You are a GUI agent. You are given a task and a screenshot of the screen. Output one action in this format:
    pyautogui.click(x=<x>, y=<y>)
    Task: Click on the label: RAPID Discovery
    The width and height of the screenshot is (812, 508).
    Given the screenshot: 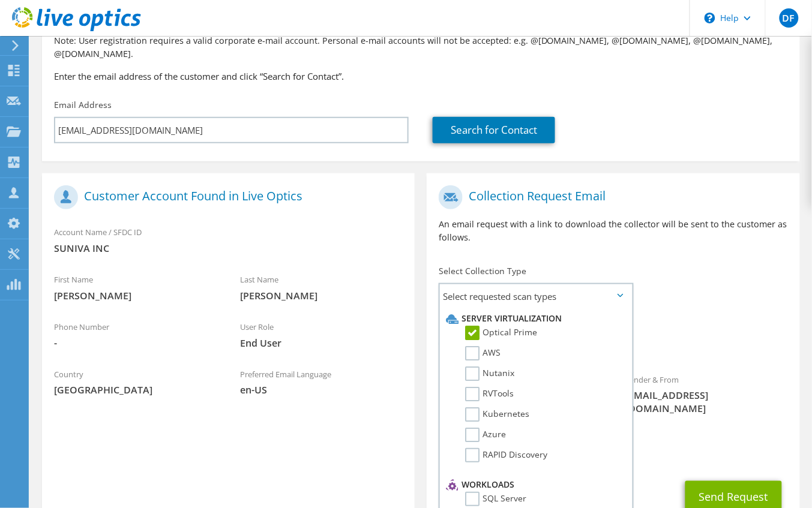 What is the action you would take?
    pyautogui.click(x=505, y=455)
    